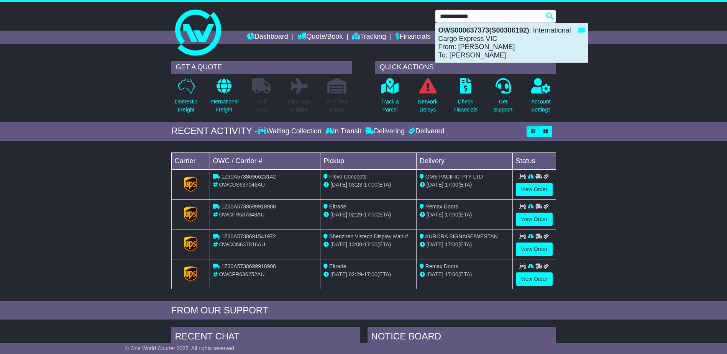 This screenshot has height=354, width=727. I want to click on td: Status, so click(534, 161).